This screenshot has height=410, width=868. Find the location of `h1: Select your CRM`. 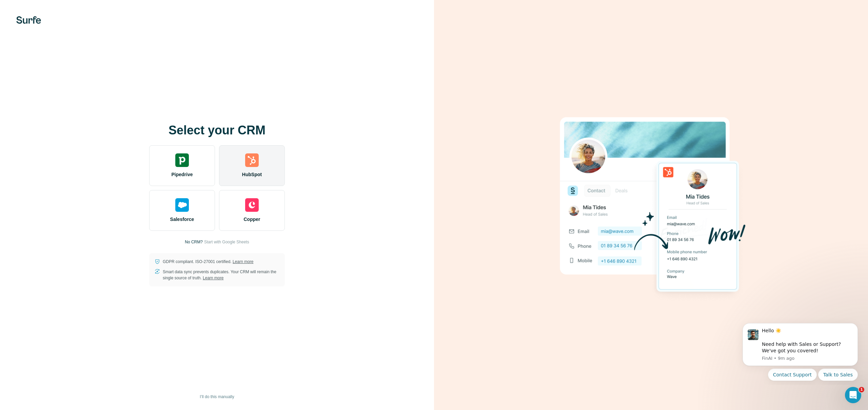

h1: Select your CRM is located at coordinates (217, 130).